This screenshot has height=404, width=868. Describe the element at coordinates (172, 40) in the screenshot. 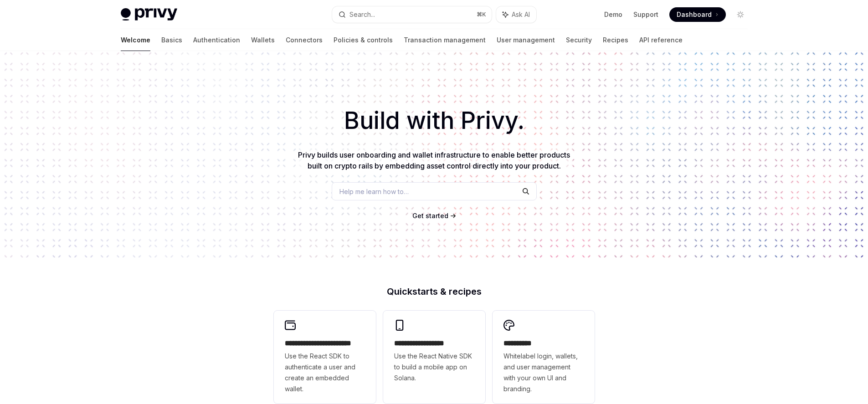

I see `a: Basics` at that location.